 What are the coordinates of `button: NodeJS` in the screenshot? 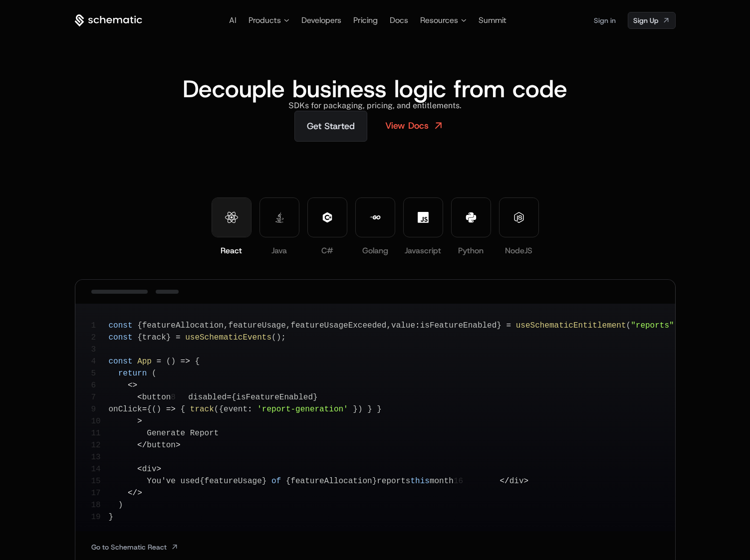 It's located at (519, 217).